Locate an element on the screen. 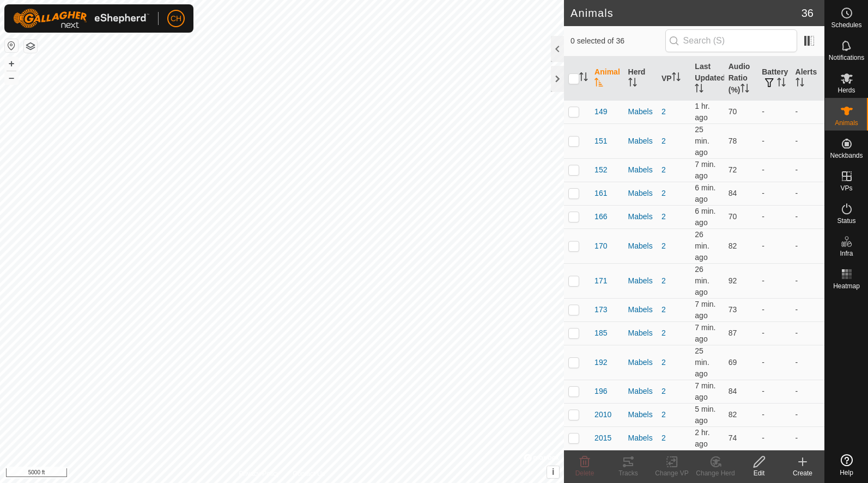 The height and width of the screenshot is (483, 868). span: Status is located at coordinates (846, 221).